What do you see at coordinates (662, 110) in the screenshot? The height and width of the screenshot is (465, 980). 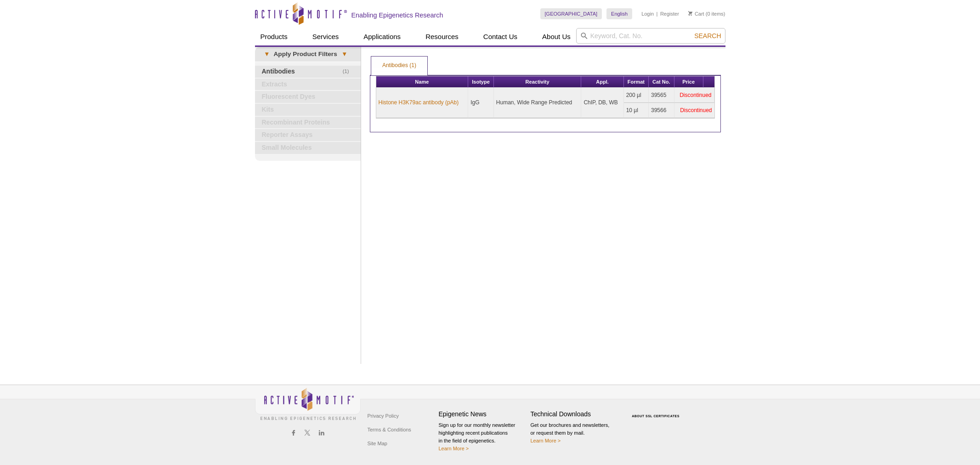 I see `td: 39566` at bounding box center [662, 110].